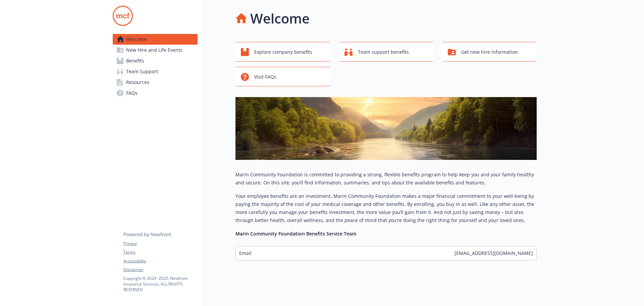  Describe the element at coordinates (489, 51) in the screenshot. I see `button: Get new hire information` at that location.